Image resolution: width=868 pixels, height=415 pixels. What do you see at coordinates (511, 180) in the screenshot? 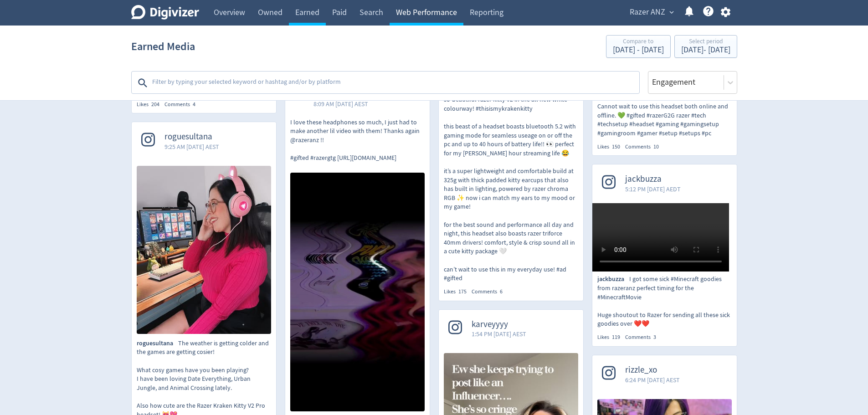
I see `p: a cat mom in her cat girl era 🐈🤍 huge shoutout to razer for sending me the ever-so-beautiful raze...` at bounding box center [511, 180].